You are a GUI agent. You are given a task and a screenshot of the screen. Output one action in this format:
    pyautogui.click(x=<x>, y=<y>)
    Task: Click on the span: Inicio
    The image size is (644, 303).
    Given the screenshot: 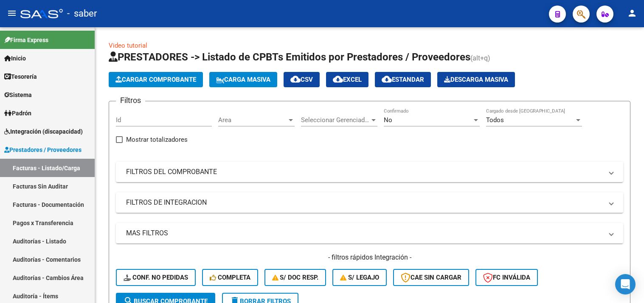 What is the action you would take?
    pyautogui.click(x=15, y=58)
    